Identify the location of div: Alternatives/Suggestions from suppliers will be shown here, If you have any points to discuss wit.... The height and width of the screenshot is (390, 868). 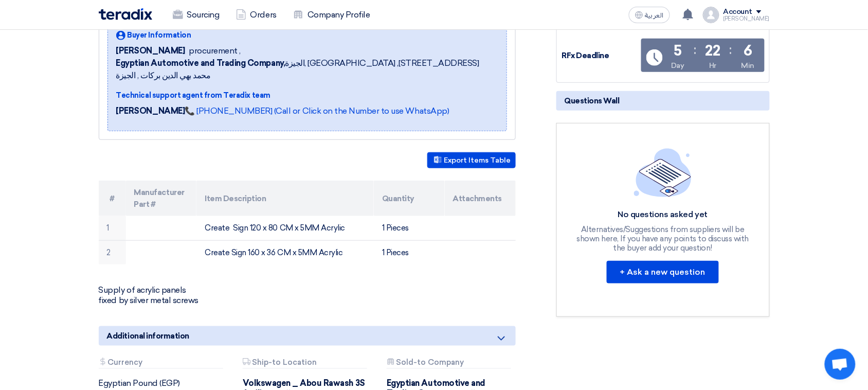
(663, 238).